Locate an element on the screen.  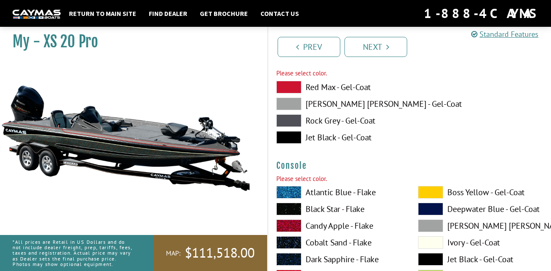
img: white-logo-c9c8dbefe5ff5ceceb0f0178aa75bf4bb51f6bca0971e226c86eb53dfe498488.png is located at coordinates (36, 14).